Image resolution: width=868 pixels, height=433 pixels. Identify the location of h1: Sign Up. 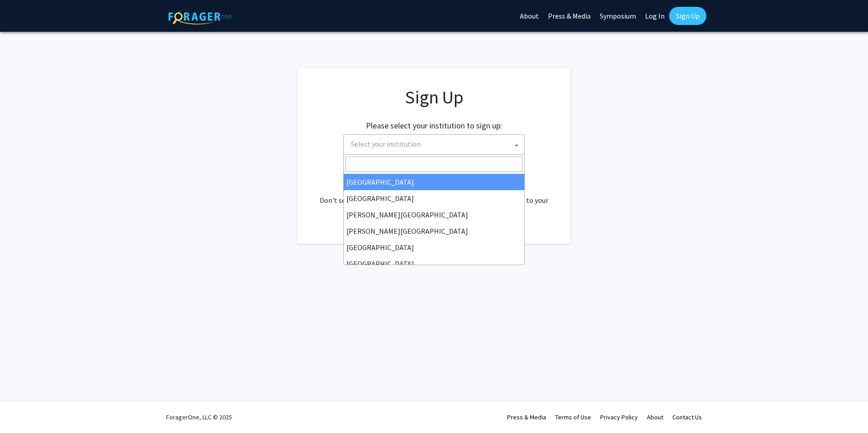
(434, 97).